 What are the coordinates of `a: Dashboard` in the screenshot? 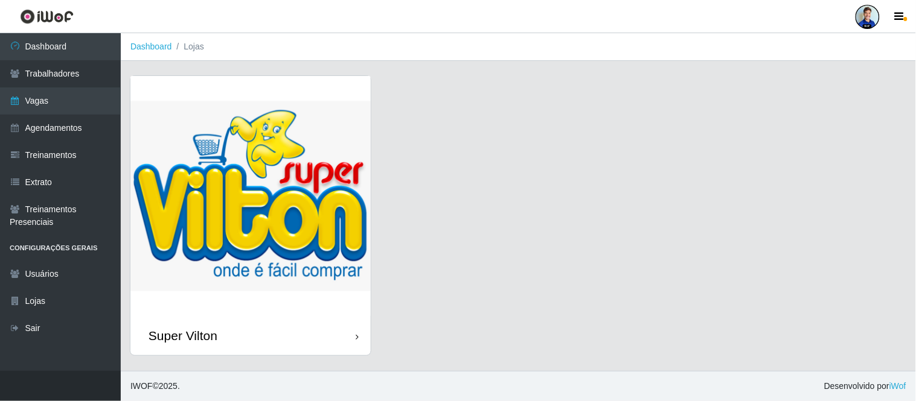 It's located at (151, 46).